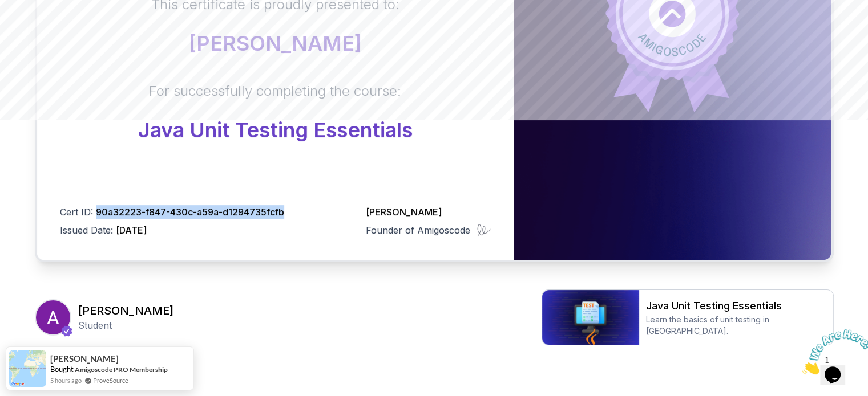 This screenshot has width=868, height=396. I want to click on span: 1, so click(7, 9).